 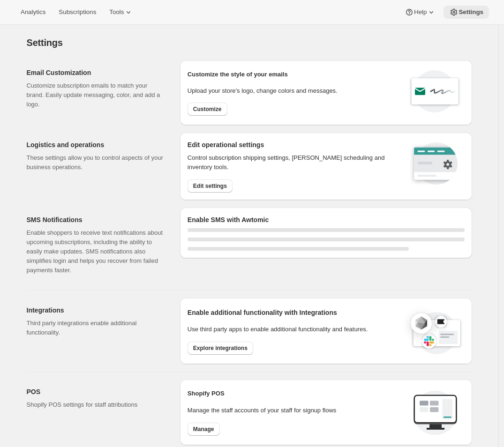 What do you see at coordinates (78, 12) in the screenshot?
I see `button: Subscriptions` at bounding box center [78, 12].